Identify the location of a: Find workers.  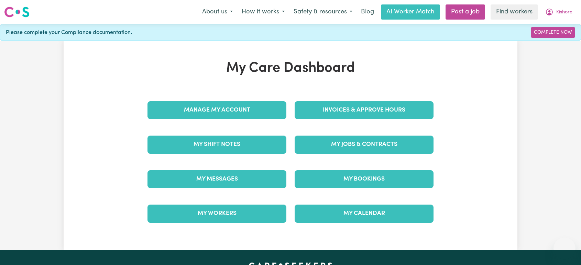
(514, 12).